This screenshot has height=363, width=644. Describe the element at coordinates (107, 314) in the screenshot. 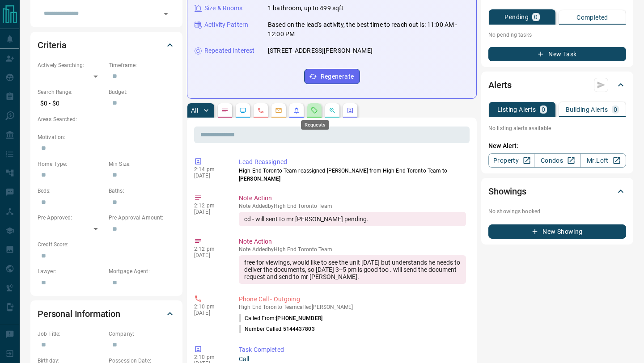

I see `div: Personal Information` at that location.